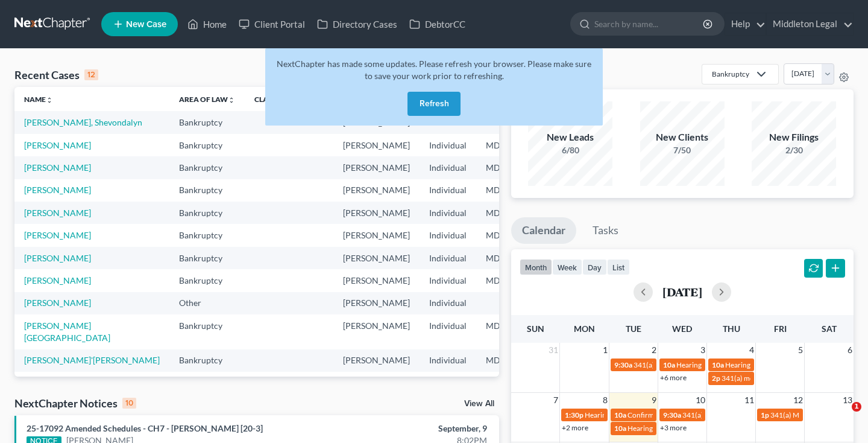  Describe the element at coordinates (850, 350) in the screenshot. I see `span: 6` at that location.